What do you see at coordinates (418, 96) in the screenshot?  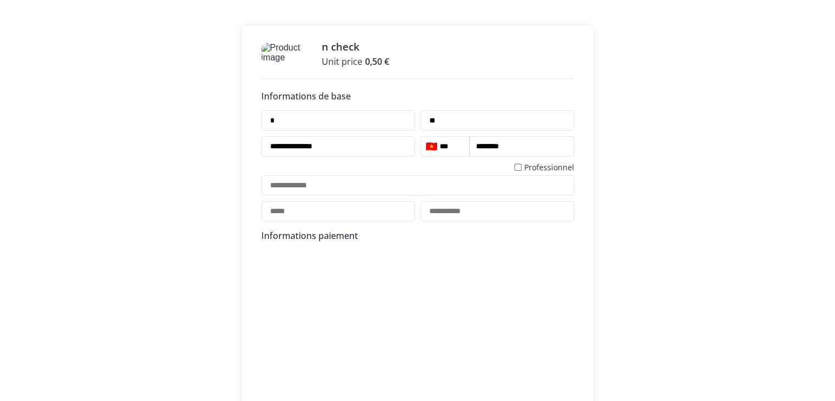 I see `h5: Informations de base` at bounding box center [418, 96].